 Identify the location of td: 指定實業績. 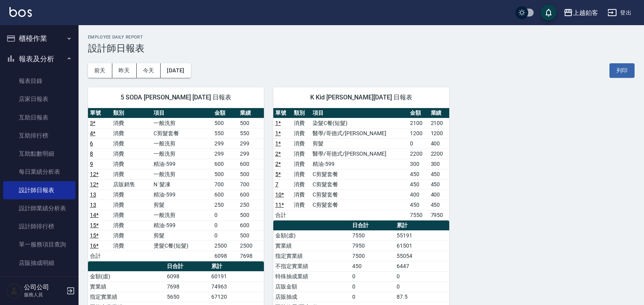
(312, 256).